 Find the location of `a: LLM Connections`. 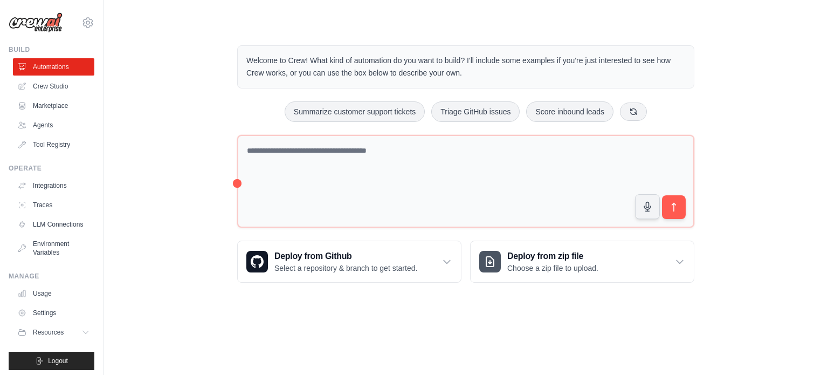

a: LLM Connections is located at coordinates (53, 224).